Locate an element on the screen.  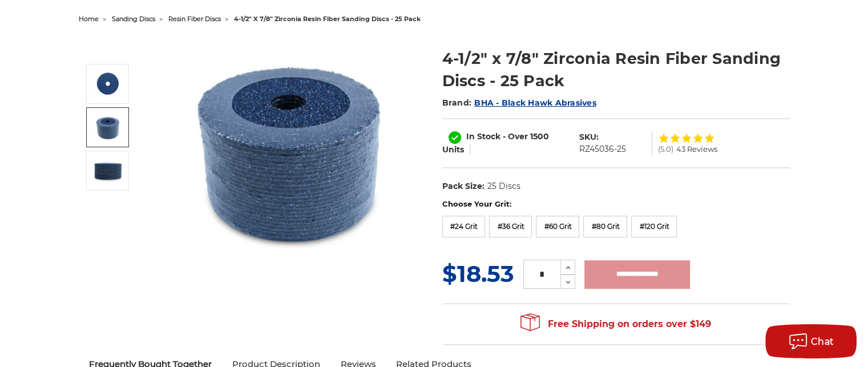
span: 4-1/2" x 7/8" zirconia resin fiber sanding discs - 25 pack is located at coordinates (327, 19).